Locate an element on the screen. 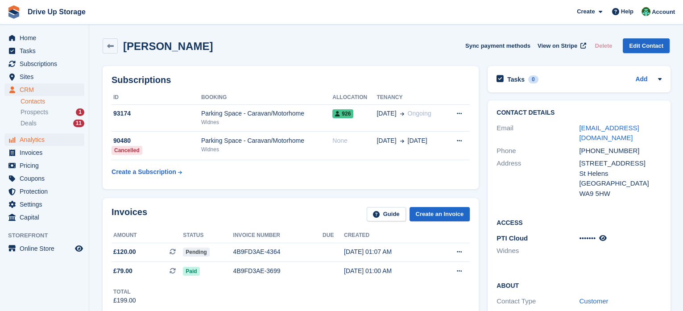 This screenshot has width=683, height=311. span: Paid is located at coordinates (191, 271).